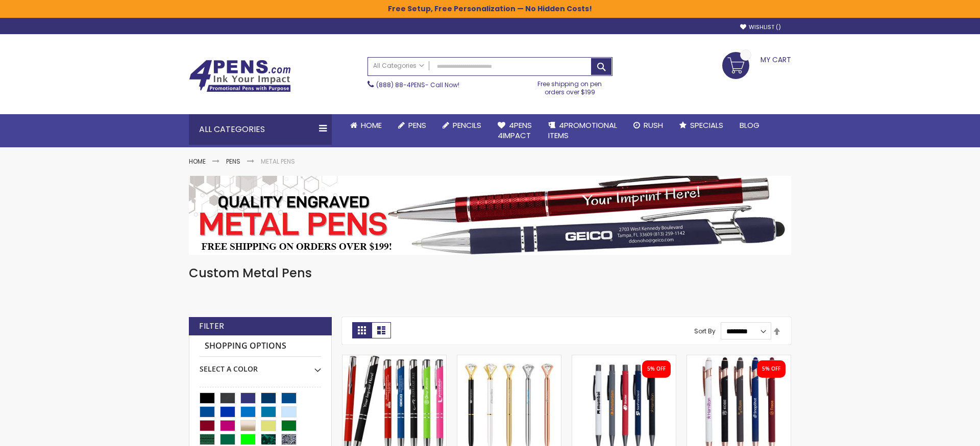  What do you see at coordinates (653, 125) in the screenshot?
I see `span: Rush` at bounding box center [653, 125].